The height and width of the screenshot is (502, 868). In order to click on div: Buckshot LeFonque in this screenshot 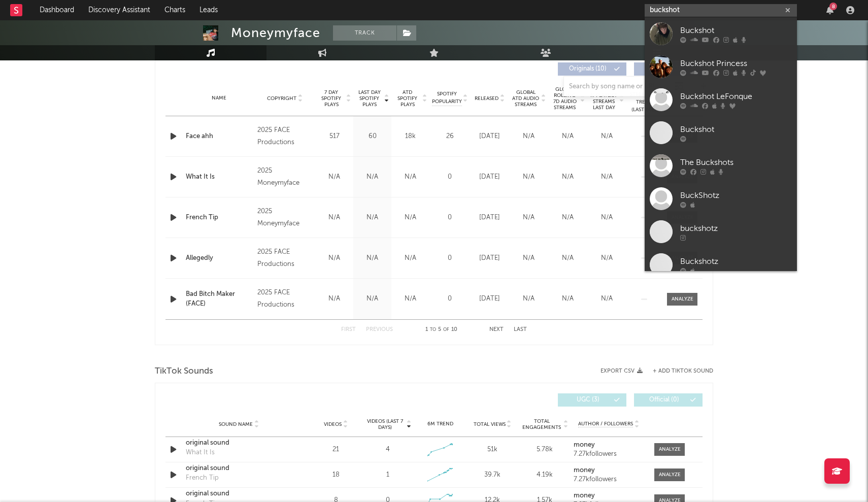, I will do `click(736, 96)`.